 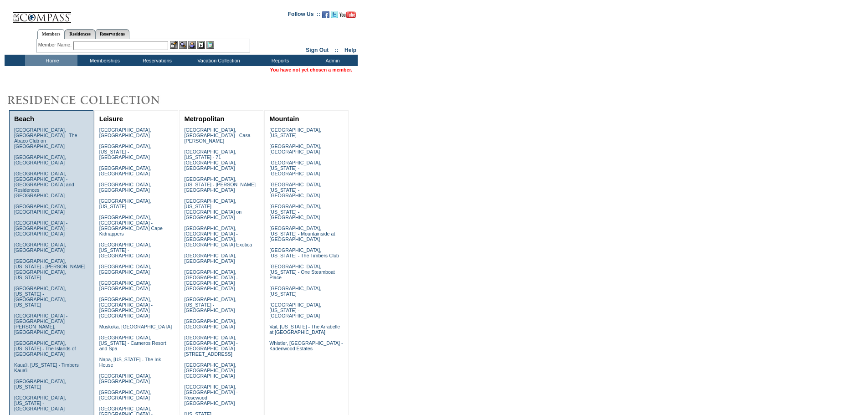 What do you see at coordinates (351, 50) in the screenshot?
I see `a: Help` at bounding box center [351, 50].